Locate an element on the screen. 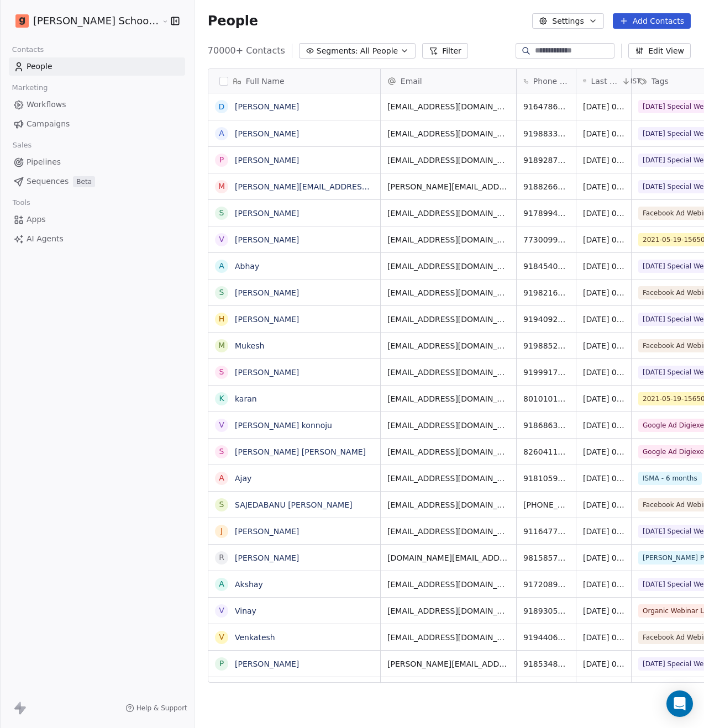 The width and height of the screenshot is (704, 728). span: Sales is located at coordinates (22, 145).